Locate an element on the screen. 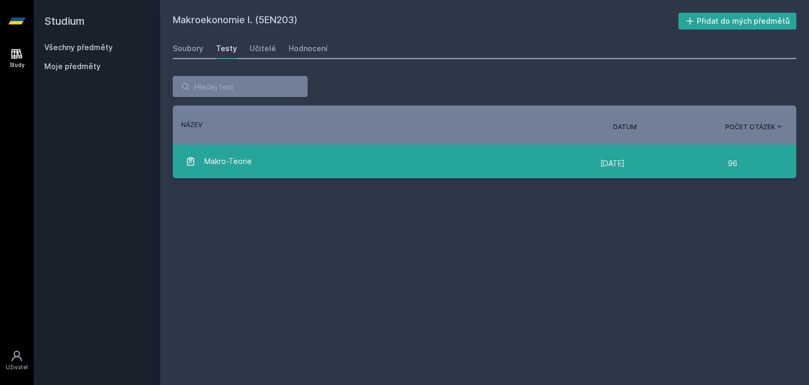 The image size is (809, 385). a: Testy is located at coordinates (227, 48).